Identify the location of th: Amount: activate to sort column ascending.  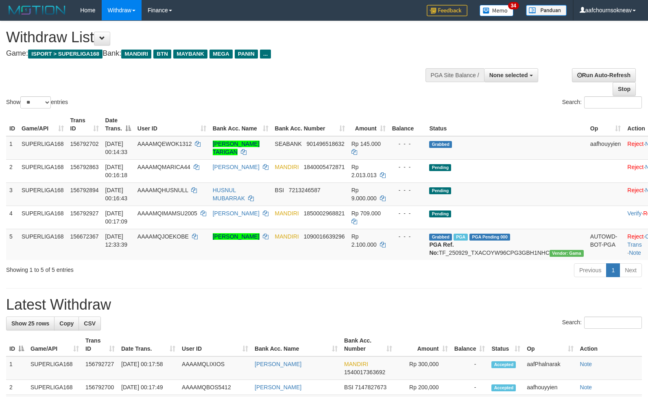
(423, 345).